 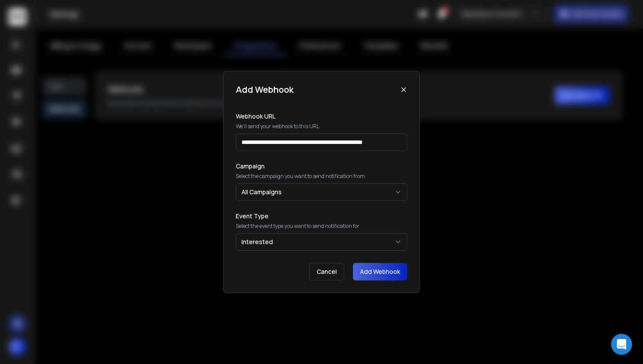 What do you see at coordinates (257, 241) in the screenshot?
I see `div: Interested` at bounding box center [257, 241].